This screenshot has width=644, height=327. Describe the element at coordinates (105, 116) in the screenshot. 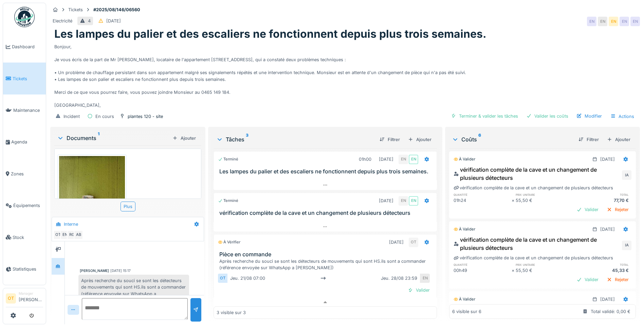

I see `div: En cours` at that location.